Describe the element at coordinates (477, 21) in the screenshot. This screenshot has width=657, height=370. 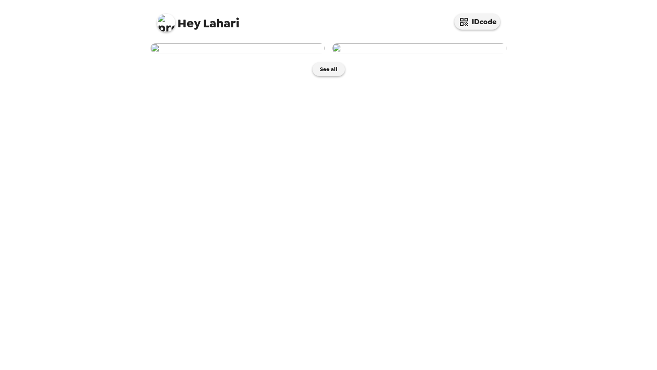
I see `button: IDcode` at that location.